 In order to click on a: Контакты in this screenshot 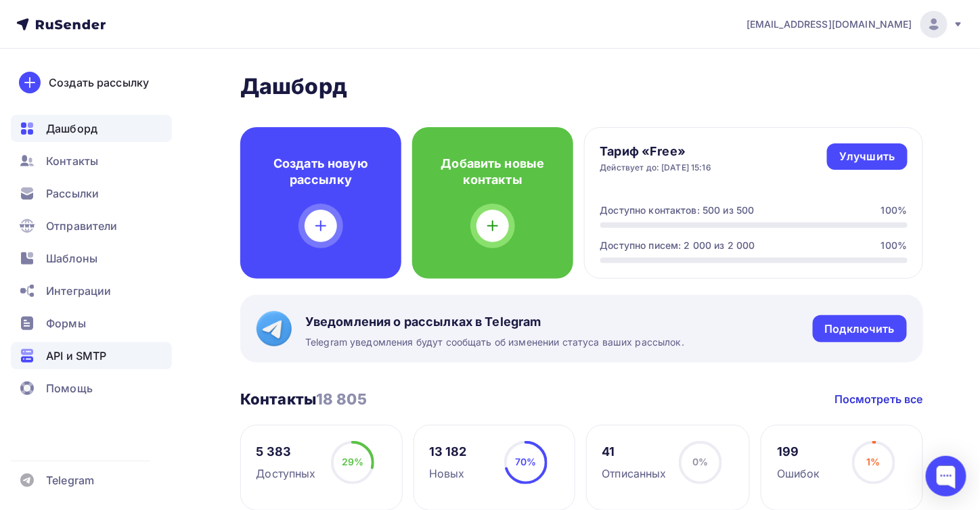, I will do `click(92, 161)`.